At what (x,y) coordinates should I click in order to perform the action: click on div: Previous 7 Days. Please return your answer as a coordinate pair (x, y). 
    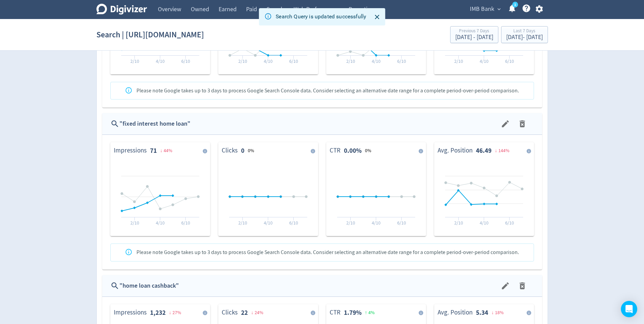
    Looking at the image, I should click on (474, 31).